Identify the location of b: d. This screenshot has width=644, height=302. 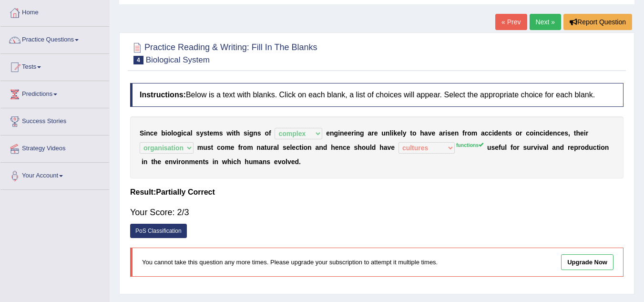
(547, 133).